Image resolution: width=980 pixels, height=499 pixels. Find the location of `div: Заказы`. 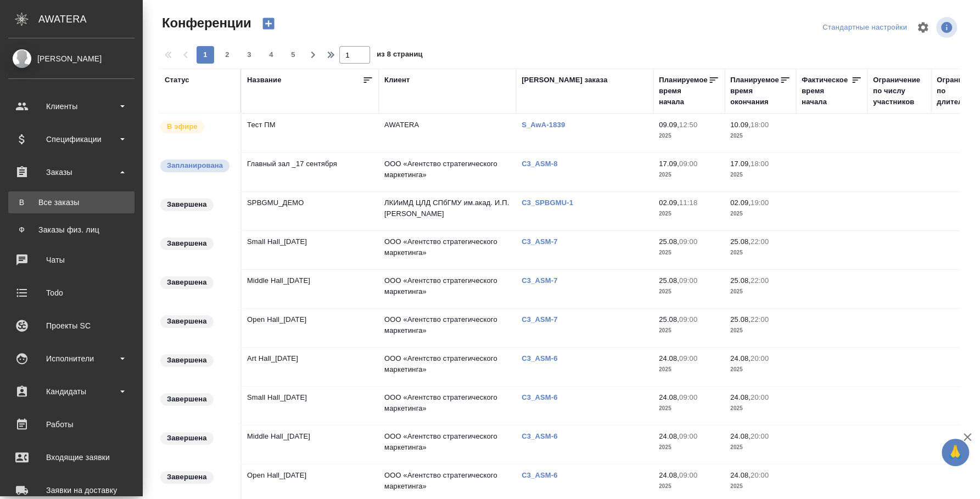

div: Заказы is located at coordinates (71, 173).